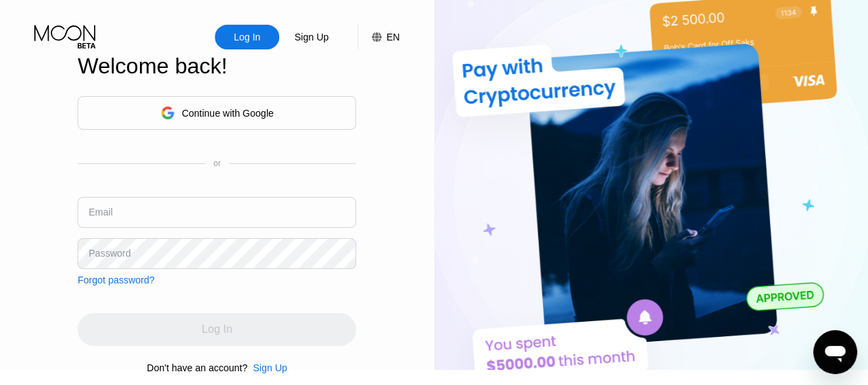 The height and width of the screenshot is (385, 868). What do you see at coordinates (247, 37) in the screenshot?
I see `div: Log In` at bounding box center [247, 37].